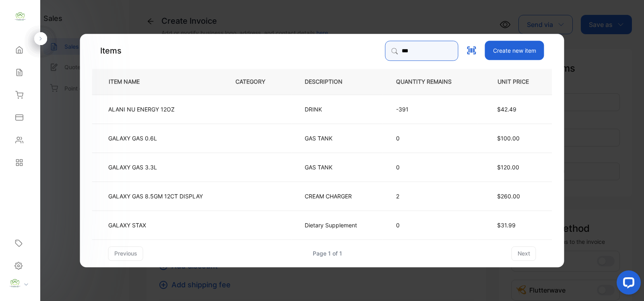  I want to click on p: -391, so click(430, 109).